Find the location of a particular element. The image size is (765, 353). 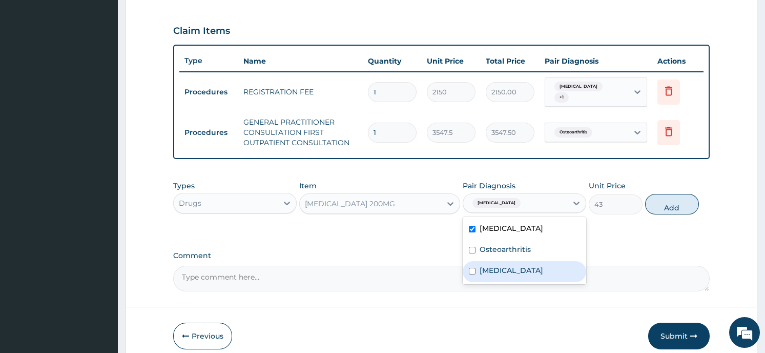

th: Pair Diagnosis is located at coordinates (596, 61).